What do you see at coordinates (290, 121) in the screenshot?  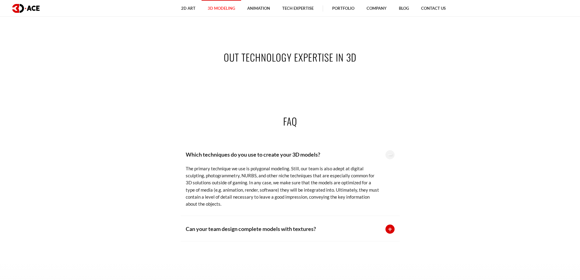 I see `h2: FAQ` at bounding box center [290, 121].